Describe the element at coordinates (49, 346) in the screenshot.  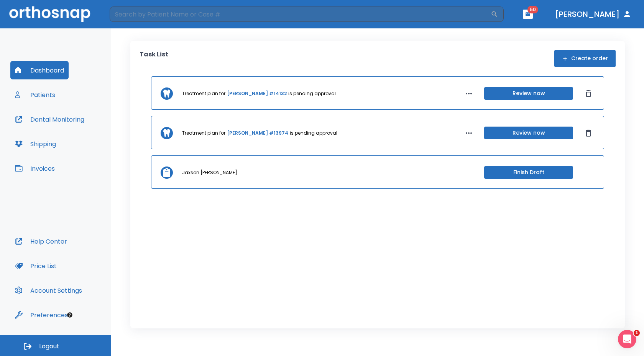
I see `span: Logout` at that location.